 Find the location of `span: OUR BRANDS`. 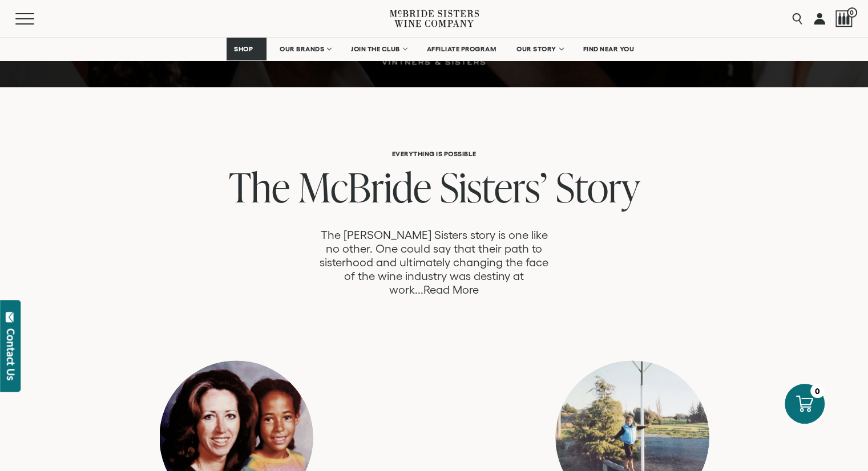

span: OUR BRANDS is located at coordinates (302, 49).